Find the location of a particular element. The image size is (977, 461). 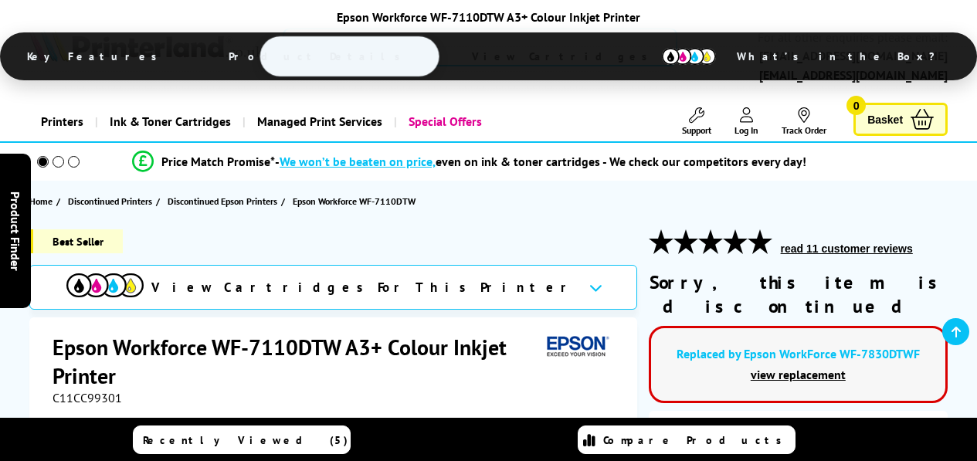

a: Log In is located at coordinates (746, 121).